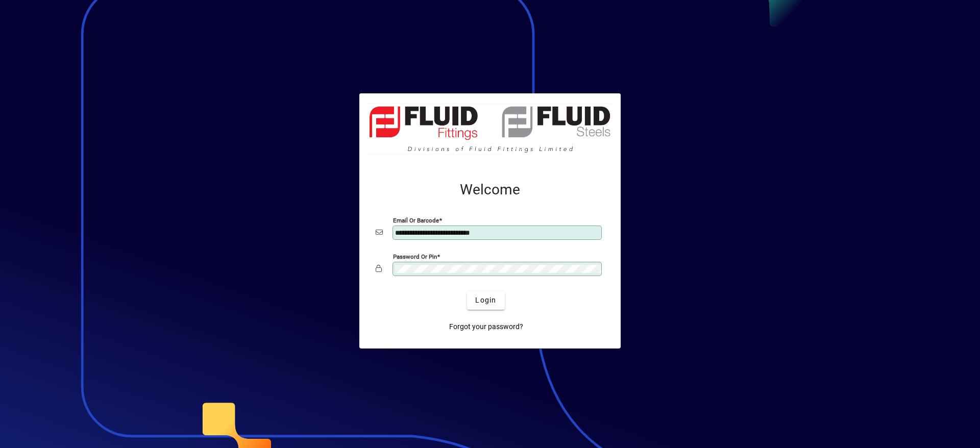  Describe the element at coordinates (486, 327) in the screenshot. I see `a: Forgot your password?` at that location.